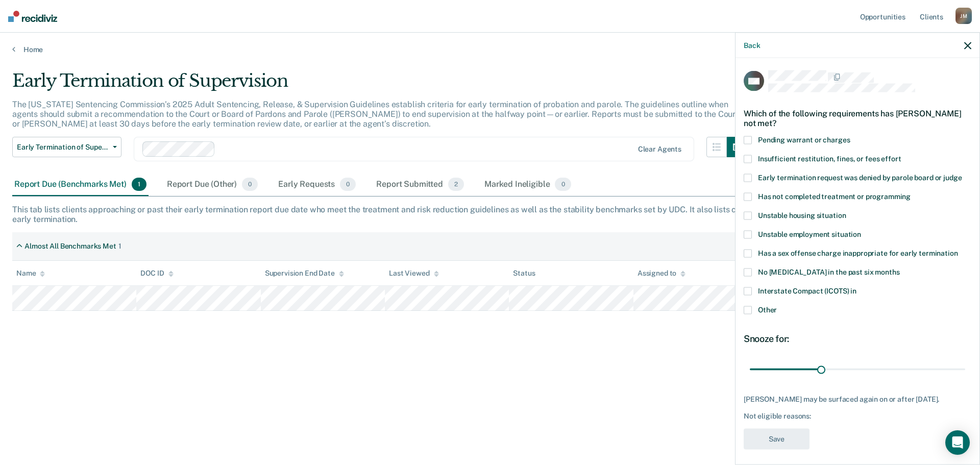  I want to click on div: Supervision End Date, so click(304, 273).